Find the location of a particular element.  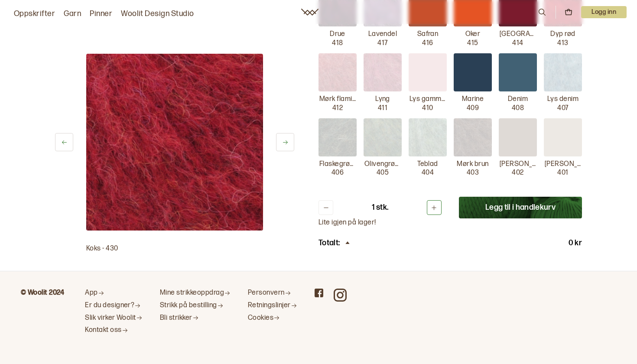

p: Denim is located at coordinates (518, 99).